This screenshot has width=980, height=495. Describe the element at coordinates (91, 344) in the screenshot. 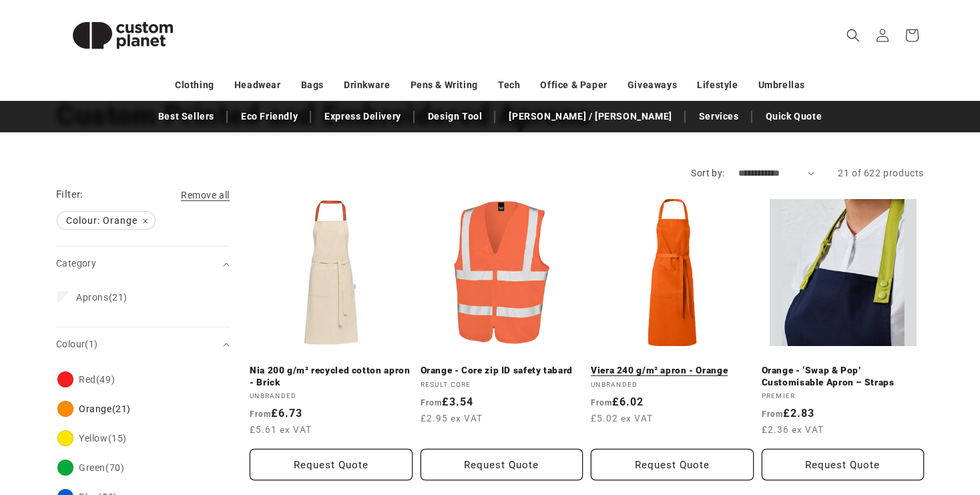

I see `span: (1)` at that location.